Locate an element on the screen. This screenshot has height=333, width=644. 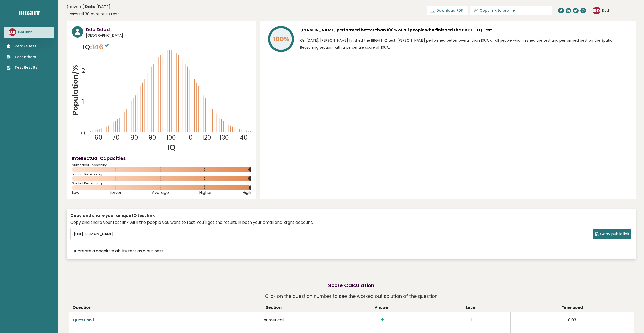
p: IQ: is located at coordinates (97, 47).